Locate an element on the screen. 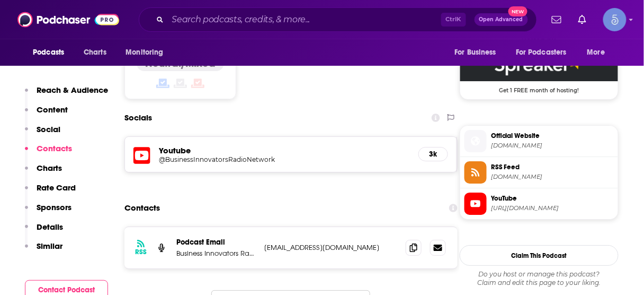  p: Similar is located at coordinates (49, 245).